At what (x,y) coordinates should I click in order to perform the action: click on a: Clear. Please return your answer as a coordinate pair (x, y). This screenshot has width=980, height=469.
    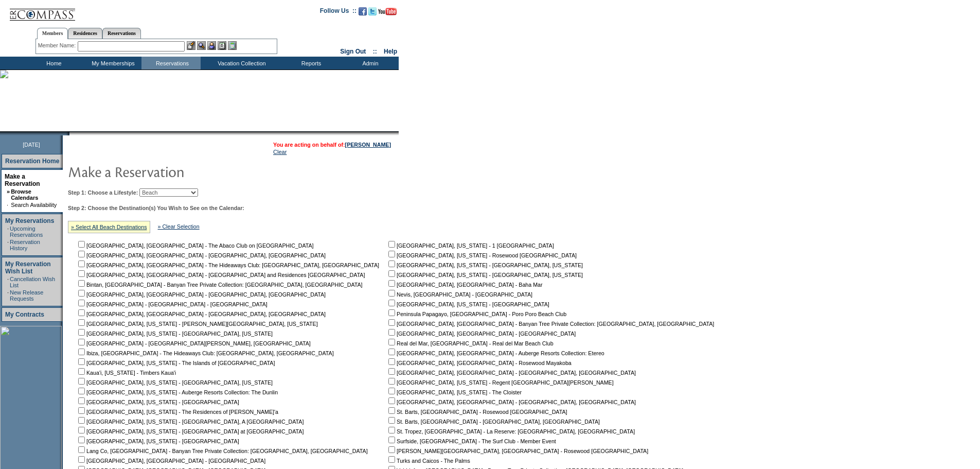
    Looking at the image, I should click on (280, 152).